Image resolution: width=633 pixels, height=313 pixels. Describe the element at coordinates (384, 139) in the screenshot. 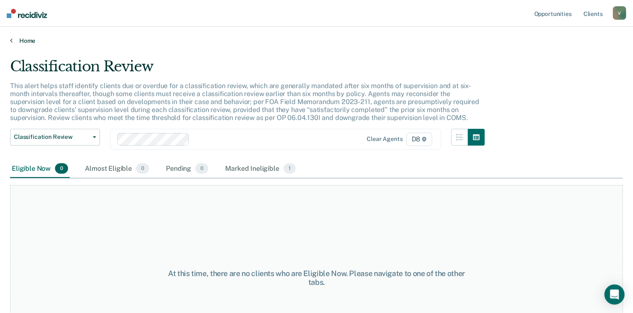

I see `div: Clear agents` at that location.